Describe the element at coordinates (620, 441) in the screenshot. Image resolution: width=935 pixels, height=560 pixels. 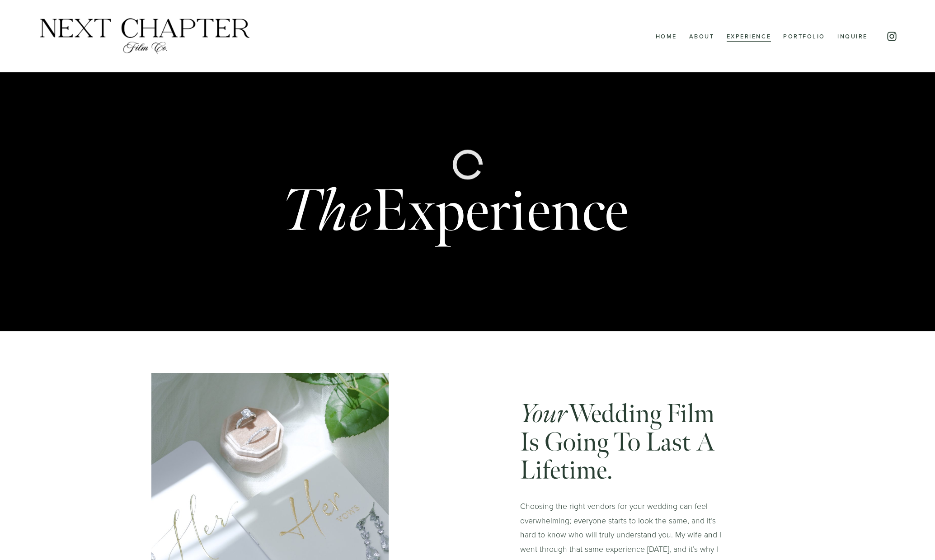
I see `span: Wedding Film is going to last a lifetime.` at that location.